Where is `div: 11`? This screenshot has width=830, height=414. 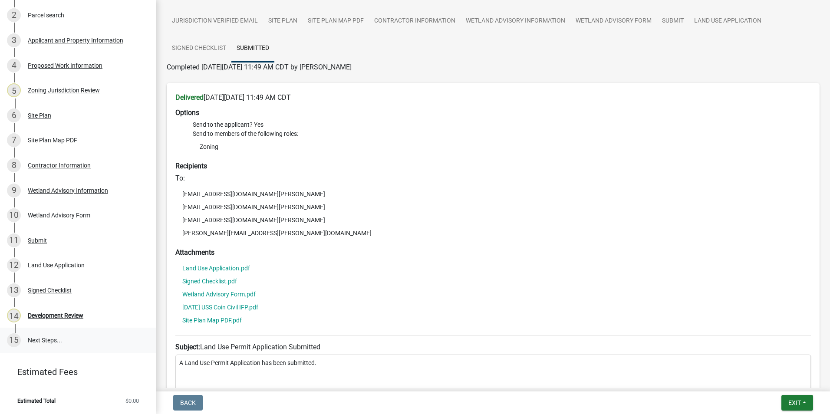
div: 11 is located at coordinates (14, 241).